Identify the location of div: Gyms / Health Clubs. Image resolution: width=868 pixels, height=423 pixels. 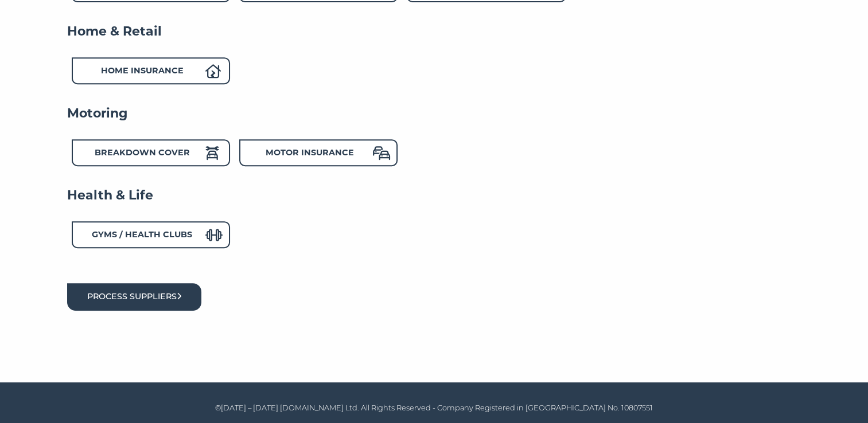
(151, 235).